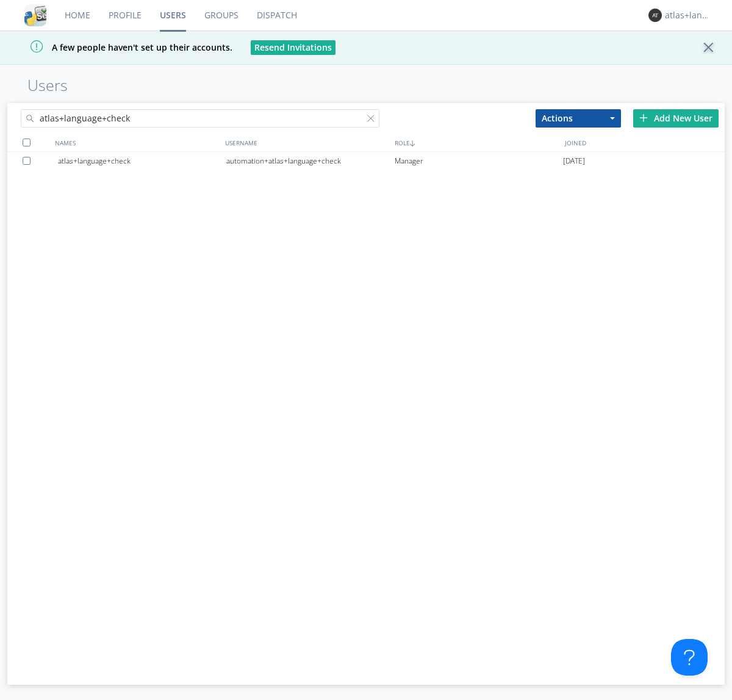  What do you see at coordinates (200, 118) in the screenshot?
I see `input: Search users` at bounding box center [200, 118].